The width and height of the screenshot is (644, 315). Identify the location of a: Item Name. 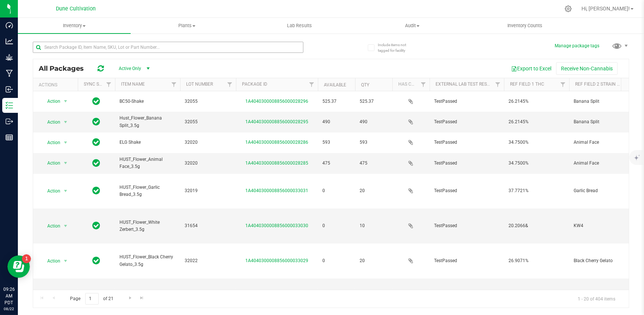
(133, 84).